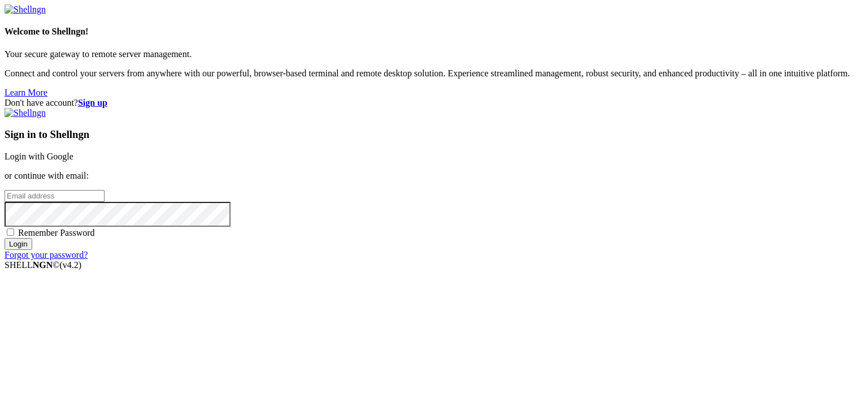  What do you see at coordinates (434, 74) in the screenshot?
I see `p: Connect and control your servers from anywhere with our powerful, browser-based terminal and remo...` at bounding box center [434, 74].